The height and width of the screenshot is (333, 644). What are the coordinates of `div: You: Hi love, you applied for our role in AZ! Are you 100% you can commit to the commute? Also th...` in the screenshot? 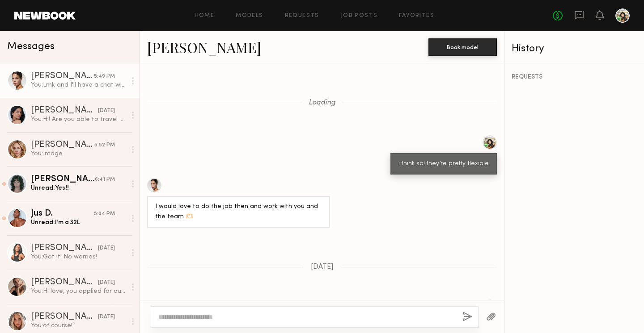 It's located at (78, 291).